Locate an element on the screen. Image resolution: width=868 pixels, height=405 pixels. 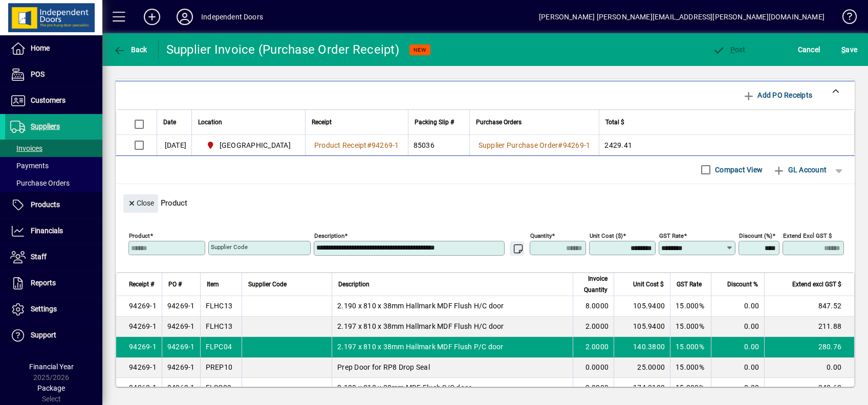
span: Products is located at coordinates (45, 205).